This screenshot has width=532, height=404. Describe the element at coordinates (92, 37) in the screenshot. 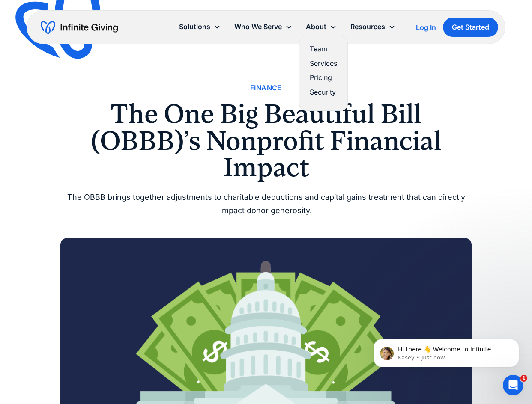

I see `p: Message from Kasey, sent Just now` at that location.